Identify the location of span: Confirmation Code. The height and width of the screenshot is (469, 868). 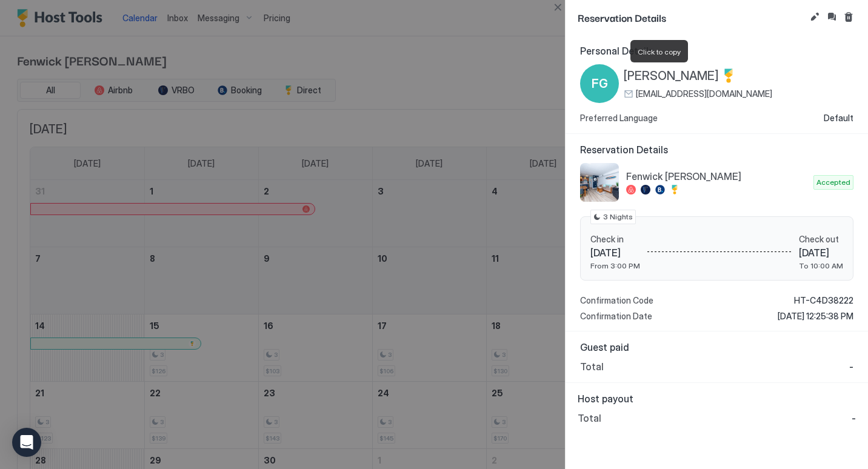
(616, 300).